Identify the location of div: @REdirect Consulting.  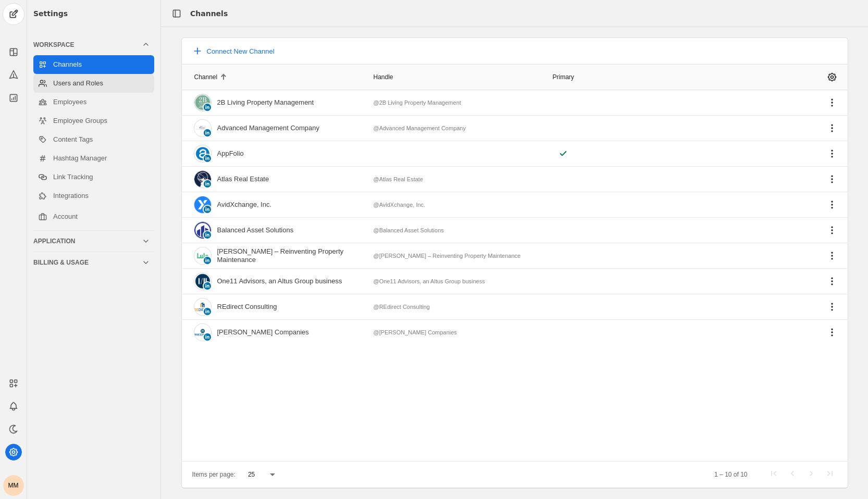
(402, 307).